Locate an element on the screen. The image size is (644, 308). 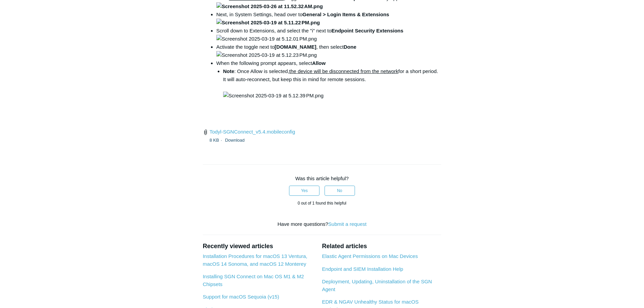
strong: Endpoint Security Extensions is located at coordinates (367, 30).